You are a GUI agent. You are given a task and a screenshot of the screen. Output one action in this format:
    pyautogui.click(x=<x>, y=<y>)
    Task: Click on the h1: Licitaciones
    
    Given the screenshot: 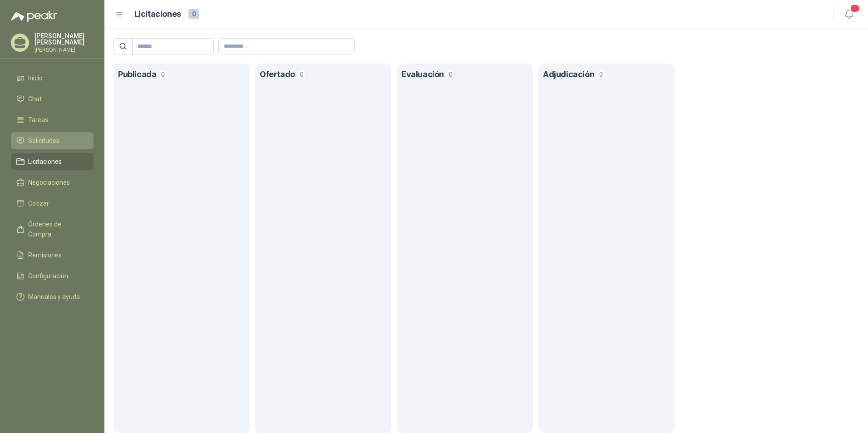 What is the action you would take?
    pyautogui.click(x=158, y=14)
    